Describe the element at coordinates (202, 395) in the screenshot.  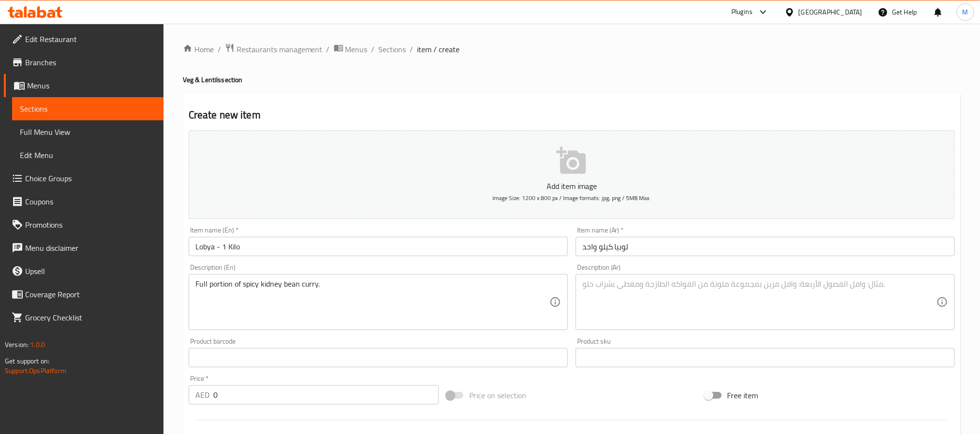
I see `p: AED` at that location.